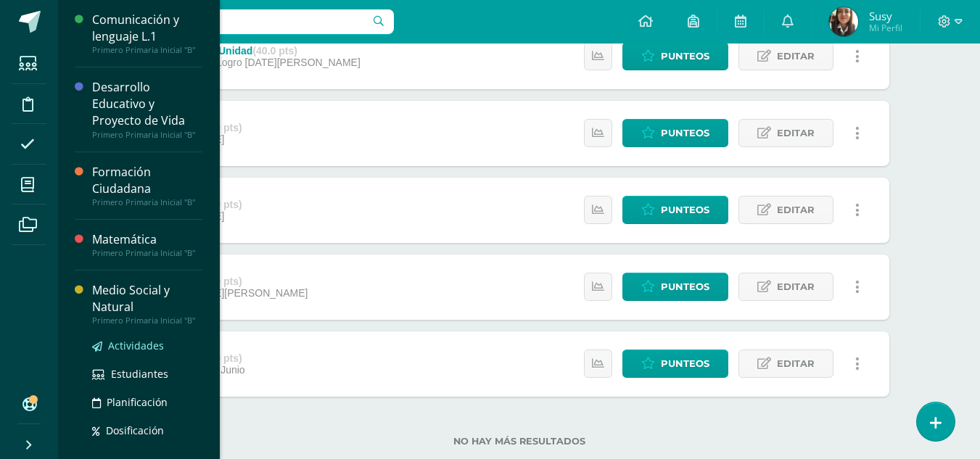 The height and width of the screenshot is (459, 980). Describe the element at coordinates (137, 401) in the screenshot. I see `span: Planificación` at that location.